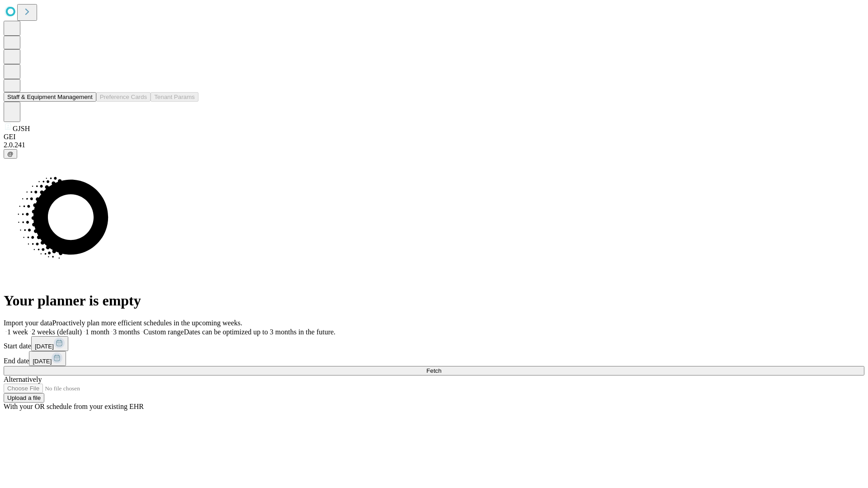  What do you see at coordinates (434, 343) in the screenshot?
I see `div: Start date` at bounding box center [434, 343].